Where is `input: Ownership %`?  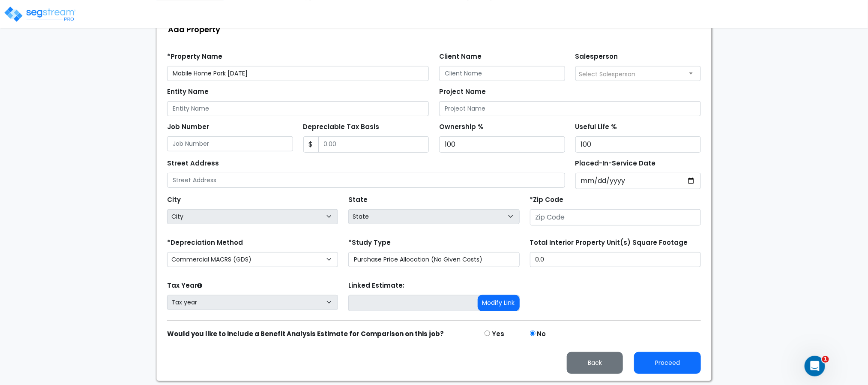
input: Ownership % is located at coordinates (502, 144).